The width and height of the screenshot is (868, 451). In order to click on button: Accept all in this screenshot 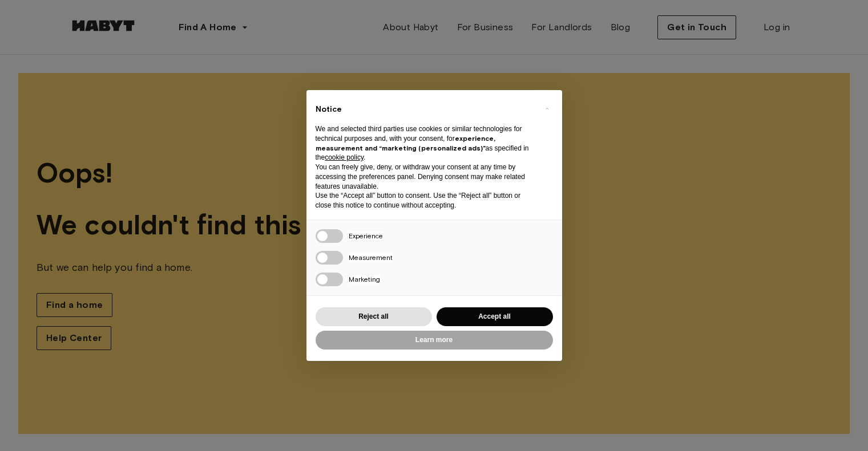, I will do `click(494, 317)`.